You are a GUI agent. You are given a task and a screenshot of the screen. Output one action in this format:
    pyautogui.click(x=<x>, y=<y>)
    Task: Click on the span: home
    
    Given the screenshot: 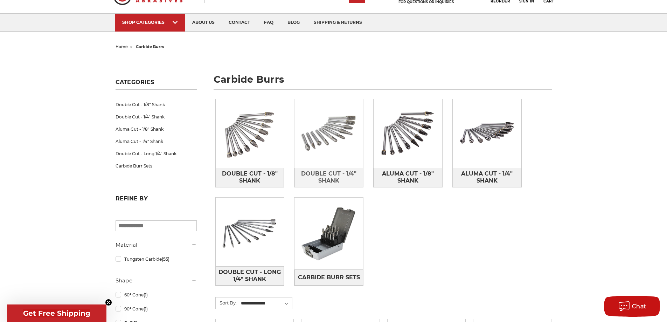 What is the action you would take?
    pyautogui.click(x=121, y=47)
    